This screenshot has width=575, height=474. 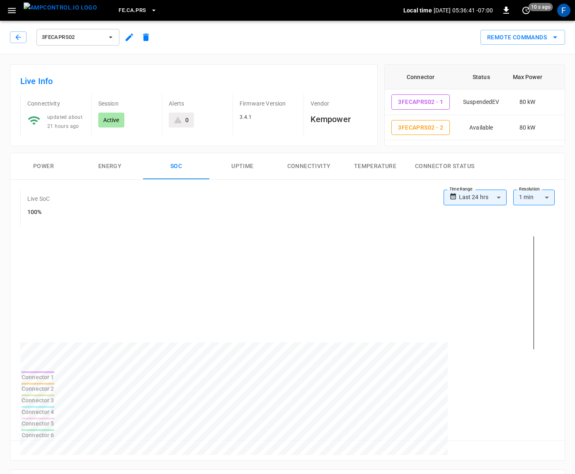 What do you see at coordinates (522, 37) in the screenshot?
I see `button: Remote Commands` at bounding box center [522, 37].